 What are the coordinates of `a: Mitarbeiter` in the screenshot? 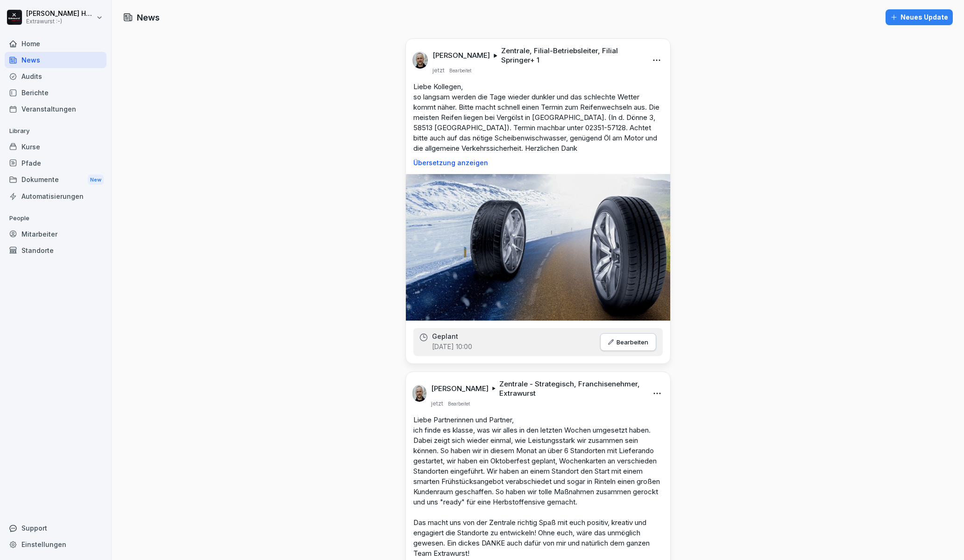 It's located at (56, 234).